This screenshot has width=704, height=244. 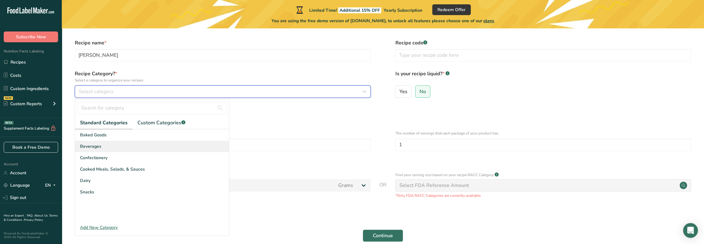 What do you see at coordinates (31, 218) in the screenshot?
I see `a: Terms & Conditions .` at bounding box center [31, 218].